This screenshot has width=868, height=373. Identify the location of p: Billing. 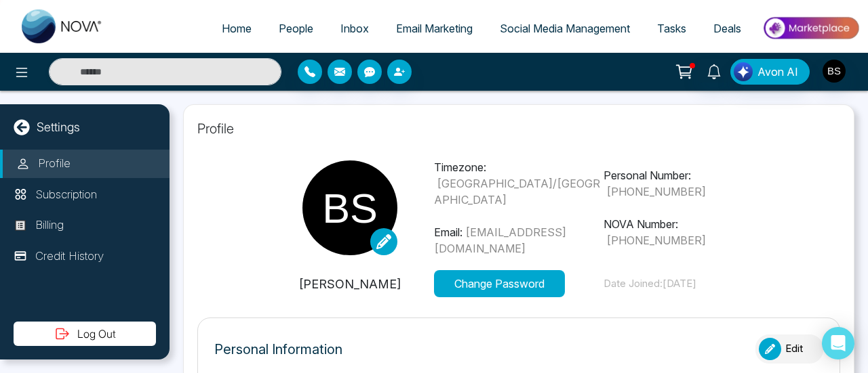
(50, 226).